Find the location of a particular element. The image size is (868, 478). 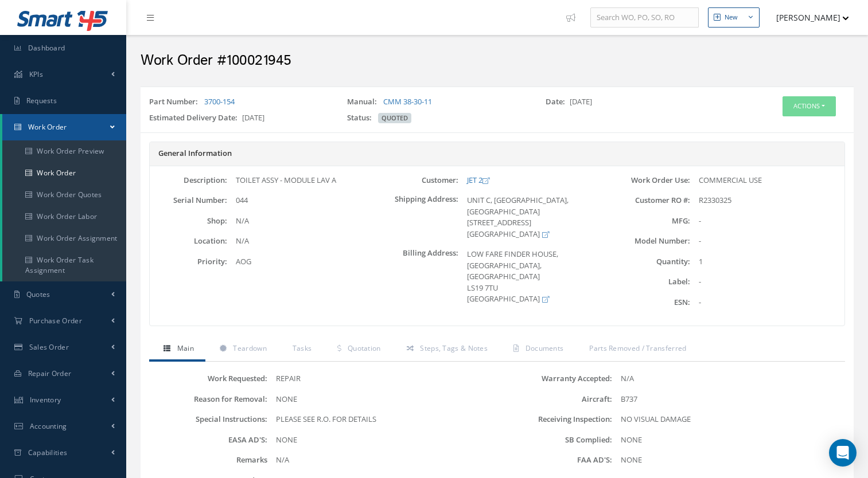

label: Serial Number: is located at coordinates (188, 200).